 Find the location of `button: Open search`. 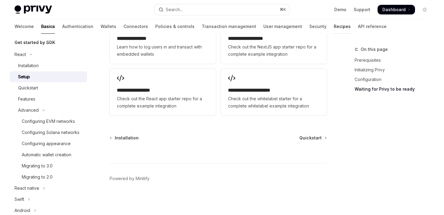

button: Open search is located at coordinates (221, 10).